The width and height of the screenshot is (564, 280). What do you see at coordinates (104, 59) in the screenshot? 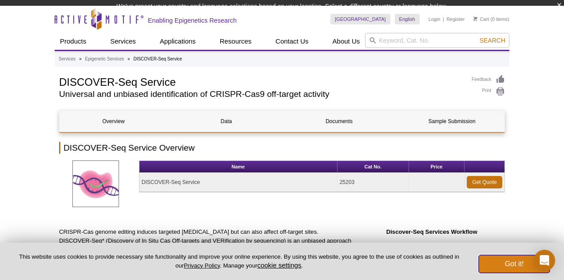
I see `a: Epigenetic Services` at bounding box center [104, 59].